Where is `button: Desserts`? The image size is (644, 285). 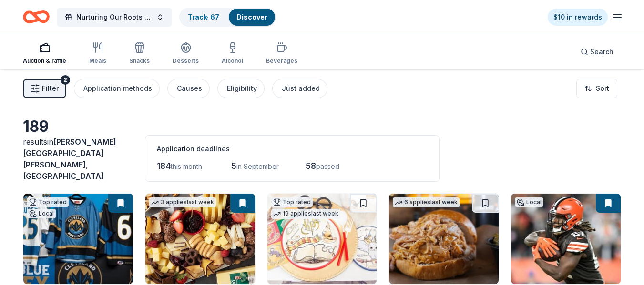 button: Desserts is located at coordinates (186, 54).